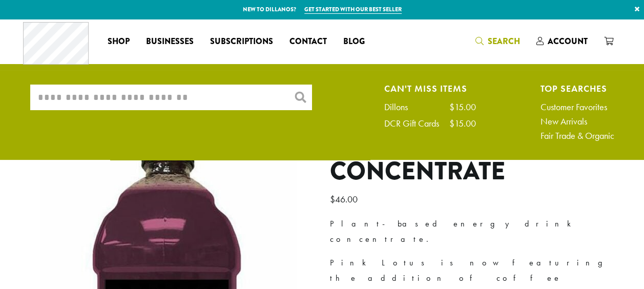 The image size is (644, 289). I want to click on a: Fair Trade & Organic, so click(577, 136).